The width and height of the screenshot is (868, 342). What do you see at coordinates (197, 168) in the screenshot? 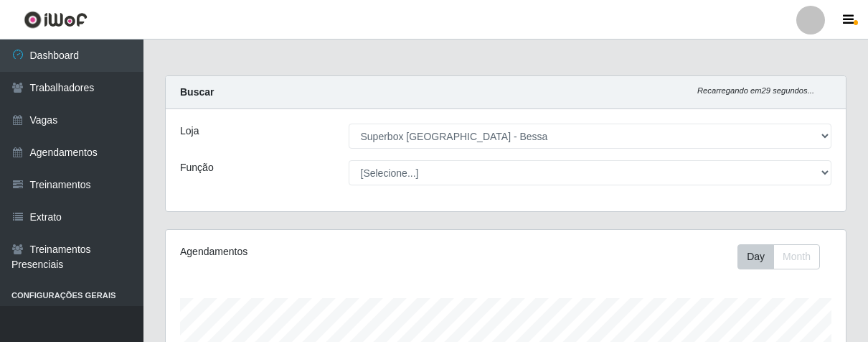
I see `label: Função` at bounding box center [197, 168].